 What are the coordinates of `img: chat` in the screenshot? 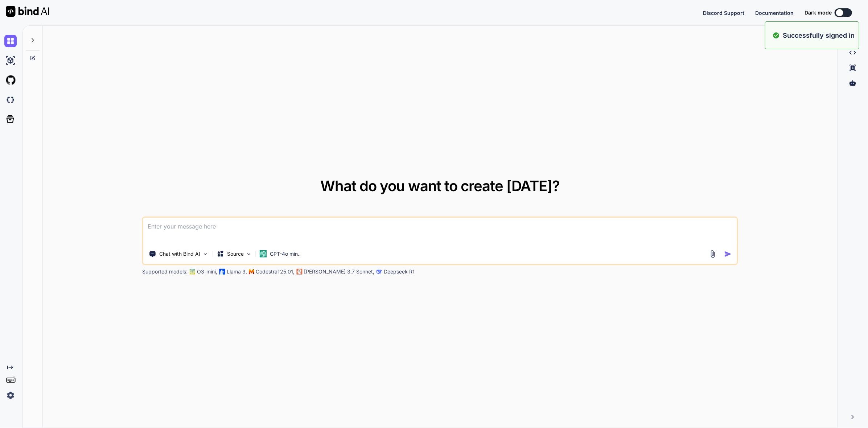 It's located at (10, 41).